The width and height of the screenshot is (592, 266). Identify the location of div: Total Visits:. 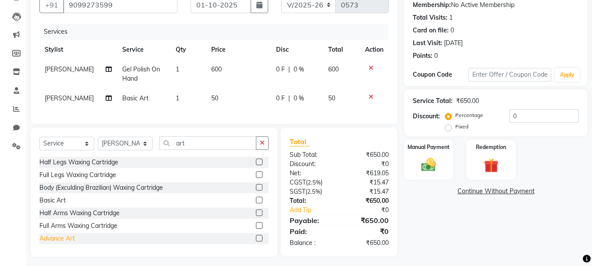
(430, 18).